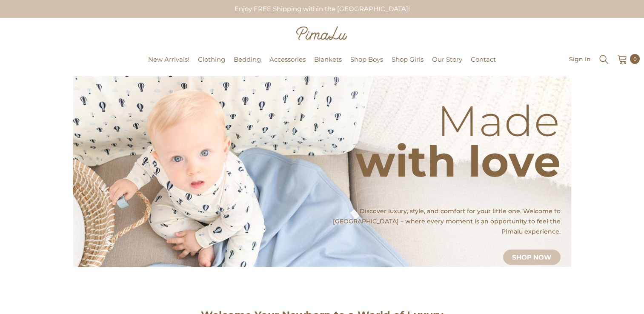 This screenshot has width=644, height=314. Describe the element at coordinates (458, 121) in the screenshot. I see `p: Made` at that location.